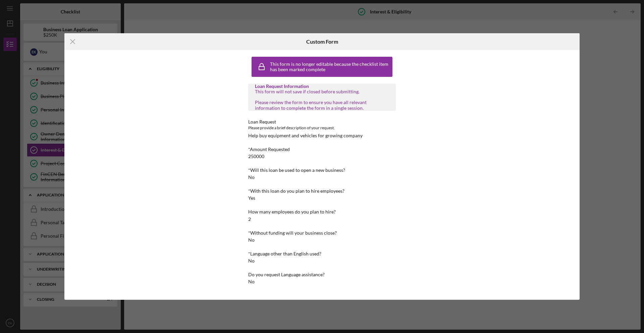 The width and height of the screenshot is (644, 333). I want to click on div: This form will not save if closed before submitting. Please review the form to ensure you have al..., so click(322, 99).